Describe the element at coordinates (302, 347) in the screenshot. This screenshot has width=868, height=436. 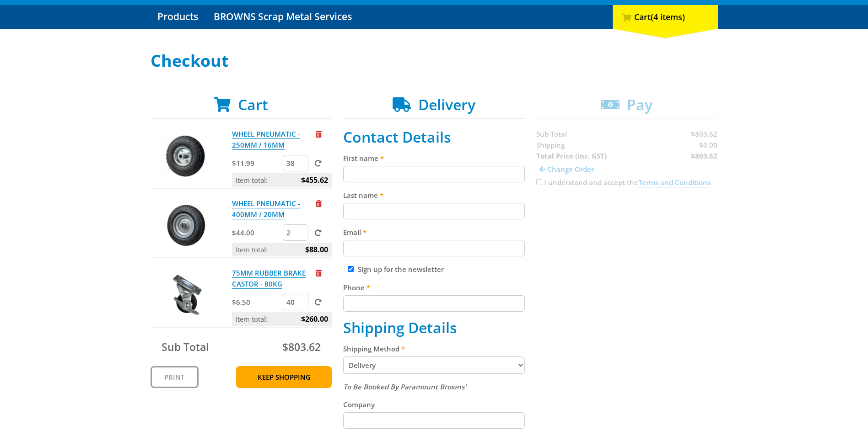
I see `span: $803.62` at that location.